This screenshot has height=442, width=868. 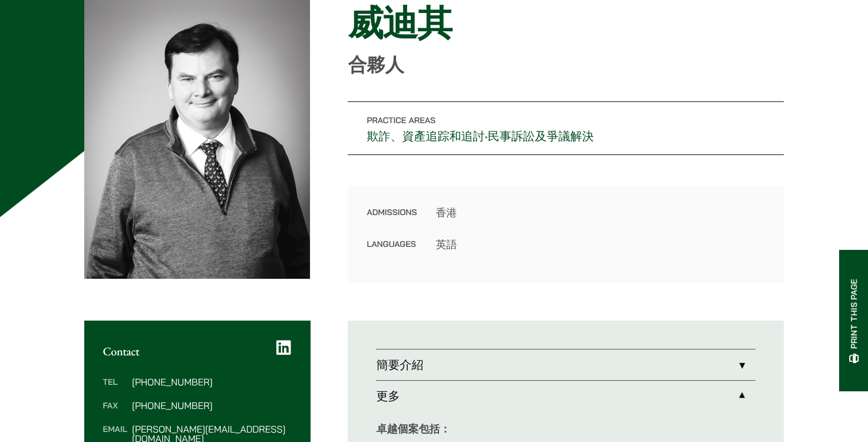 I want to click on a: 簡要介紹, so click(x=566, y=364).